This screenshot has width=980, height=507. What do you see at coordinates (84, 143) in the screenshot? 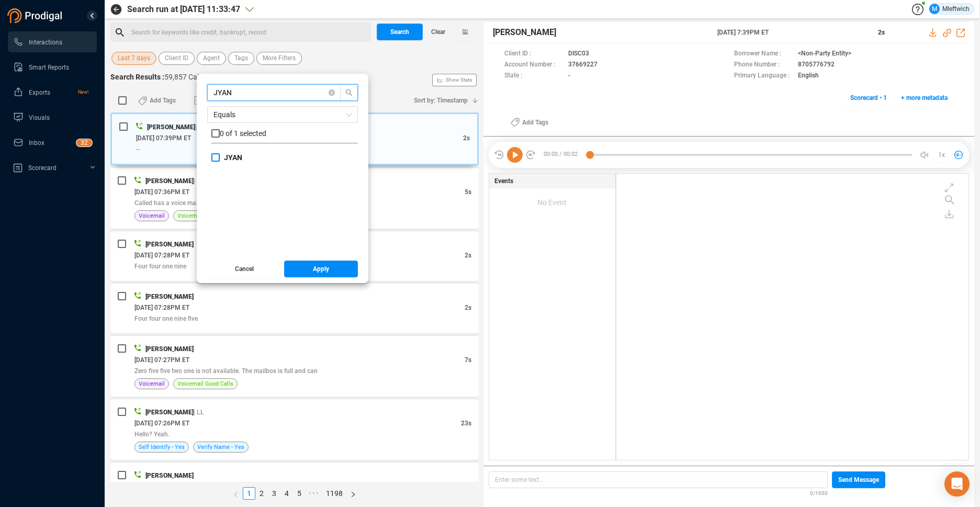
I see `sup: 32` at bounding box center [84, 143].